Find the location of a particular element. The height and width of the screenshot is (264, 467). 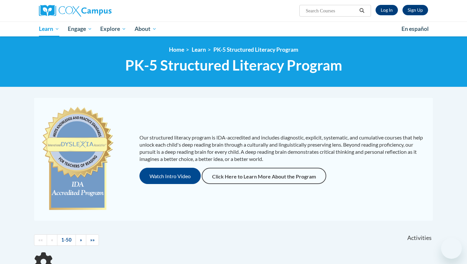

span: Explore is located at coordinates (113, 29).